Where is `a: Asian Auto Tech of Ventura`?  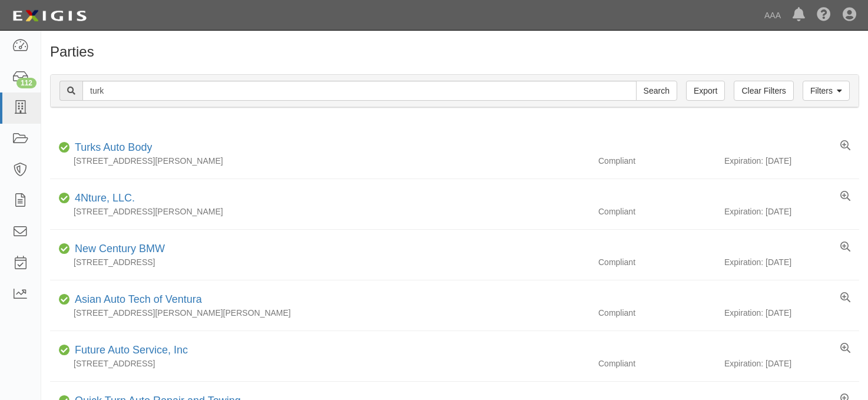
a: Asian Auto Tech of Ventura is located at coordinates (138, 299).